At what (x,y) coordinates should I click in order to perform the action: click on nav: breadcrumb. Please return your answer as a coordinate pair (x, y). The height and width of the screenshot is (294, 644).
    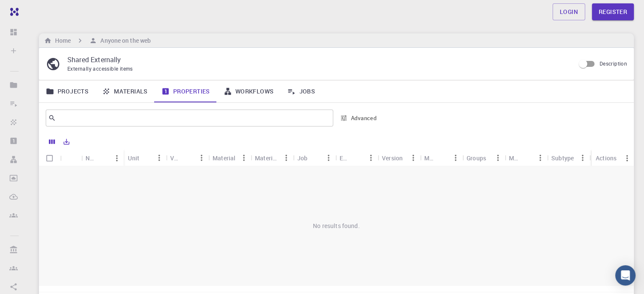
    Looking at the image, I should click on (97, 41).